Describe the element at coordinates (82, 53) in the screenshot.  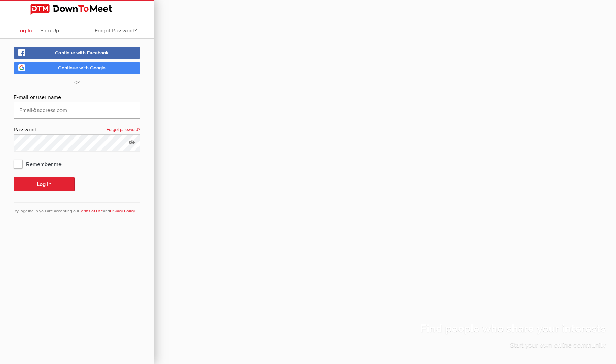
I see `span: Continue with Facebook` at that location.